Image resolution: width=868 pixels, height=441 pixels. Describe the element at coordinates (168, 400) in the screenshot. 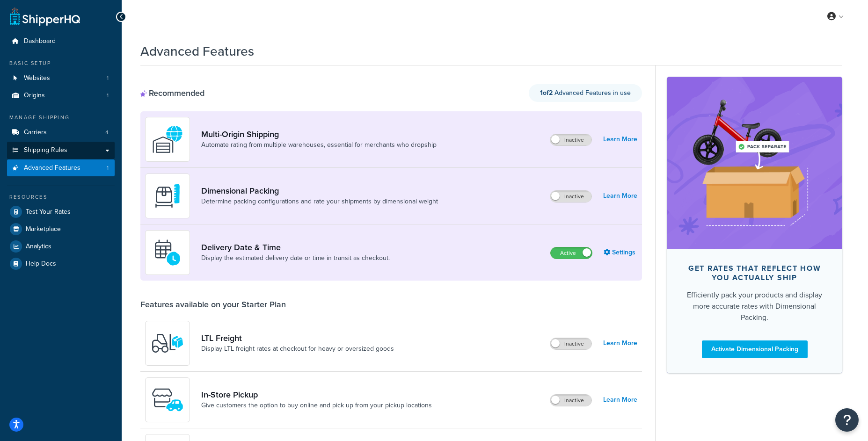

I see `img: wfgcfpwTIucLEAAAAASUVORK5CYII=` at that location.